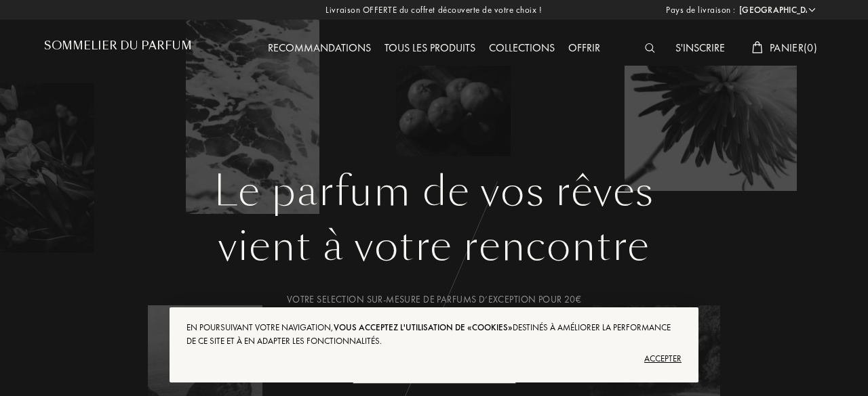 The image size is (868, 396). I want to click on span: Pays de livraison :, so click(701, 10).